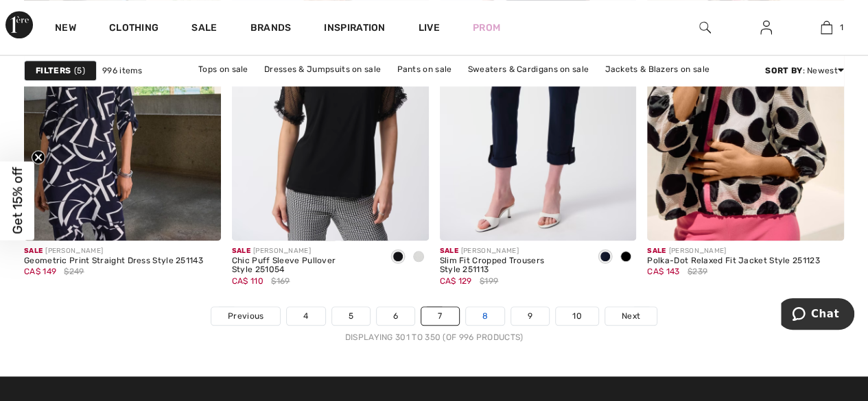  Describe the element at coordinates (134, 29) in the screenshot. I see `a: Clothing` at that location.